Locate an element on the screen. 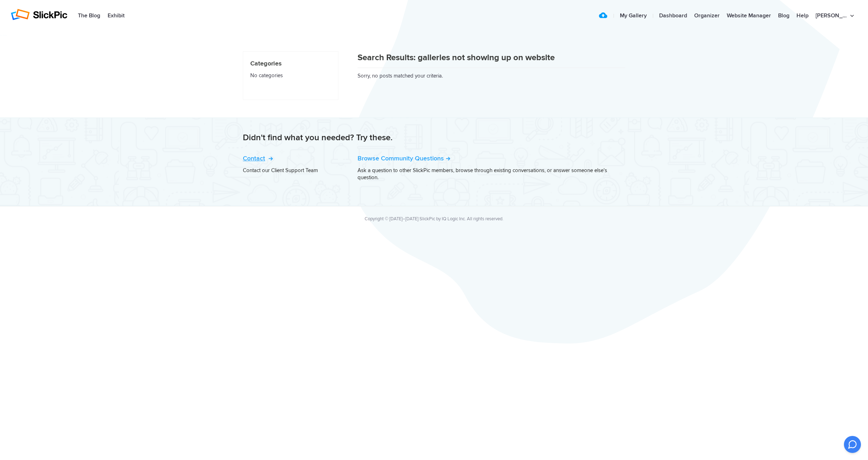 This screenshot has width=868, height=460. a: Contact is located at coordinates (257, 159).